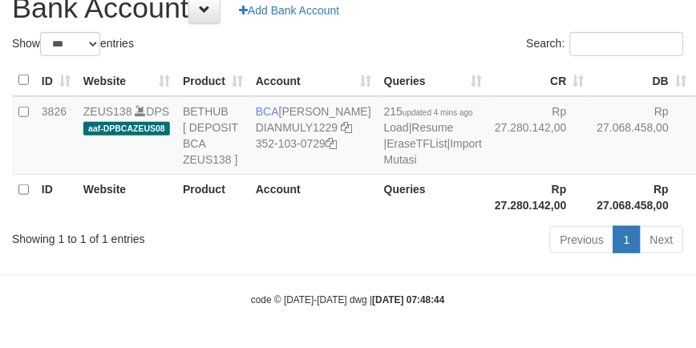 The height and width of the screenshot is (348, 696). I want to click on span: aaf-DPBCAZEUS08, so click(127, 128).